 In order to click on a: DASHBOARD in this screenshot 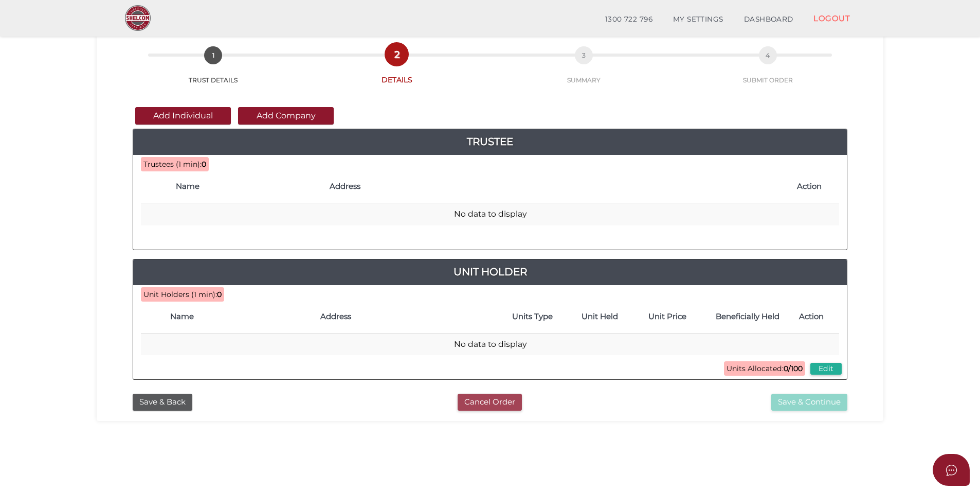, I will do `click(768, 20)`.